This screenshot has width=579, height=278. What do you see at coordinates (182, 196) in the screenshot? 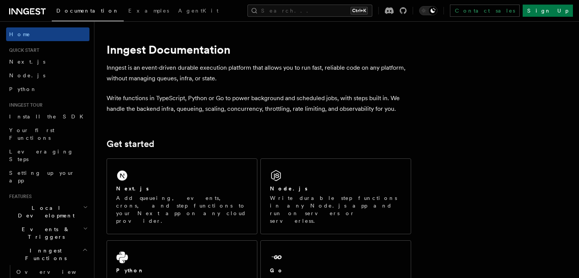
I see `a: Next.jsAdd queueing, events, crons, and step functions to your Next app on any cloud provider.` at bounding box center [182, 196].